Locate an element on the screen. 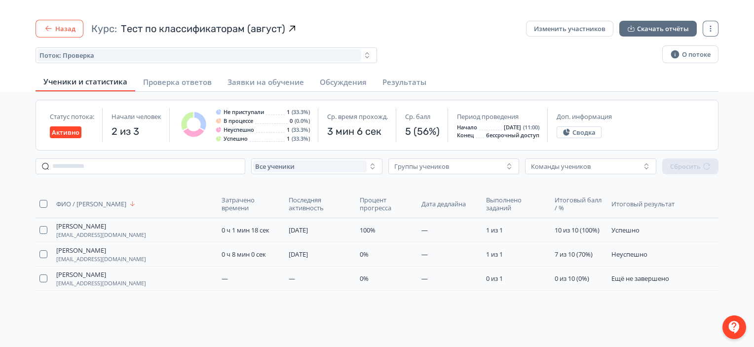 The image size is (754, 347). span: бессрочный доступ is located at coordinates (512, 135).